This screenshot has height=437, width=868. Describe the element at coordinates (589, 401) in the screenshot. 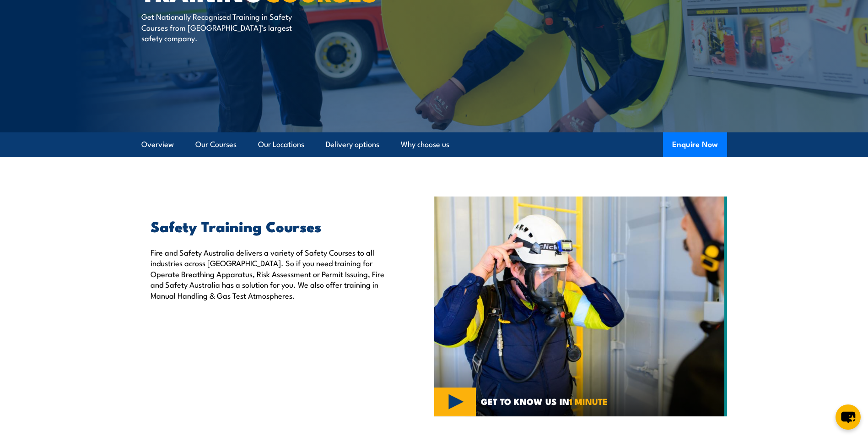

I see `strong: 1 MINUTE` at that location.